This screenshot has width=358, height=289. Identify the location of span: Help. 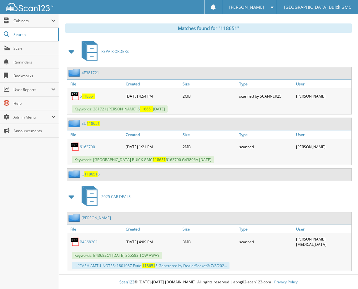
(34, 103).